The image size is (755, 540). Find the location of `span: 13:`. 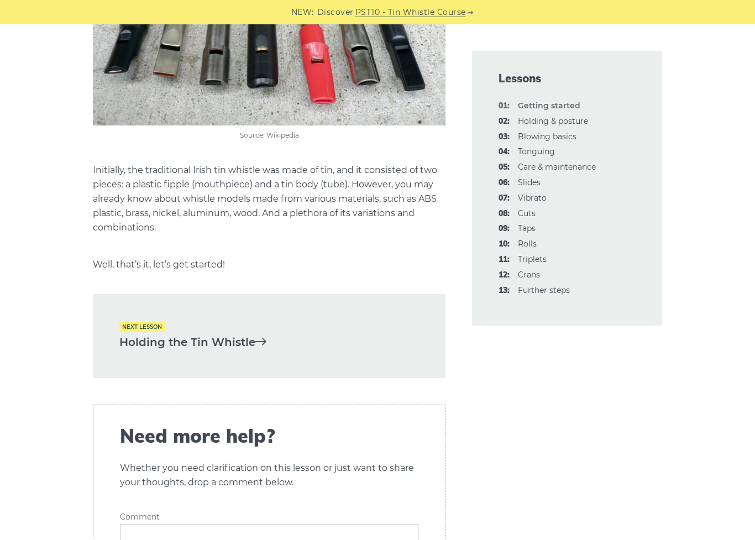

span: 13: is located at coordinates (504, 291).